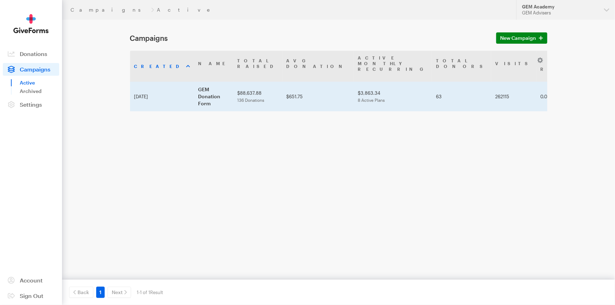 Image resolution: width=615 pixels, height=305 pixels. I want to click on td: 262115, so click(514, 97).